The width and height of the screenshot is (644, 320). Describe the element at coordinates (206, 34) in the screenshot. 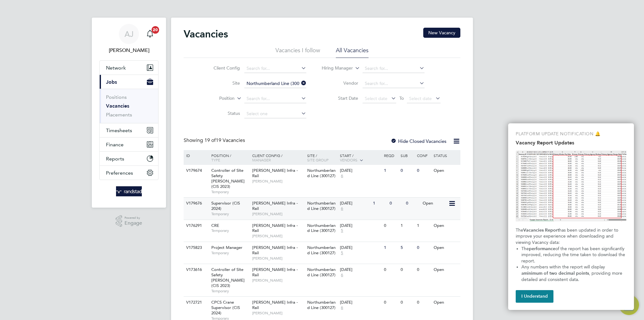

I see `h2: Vacancies` at that location.